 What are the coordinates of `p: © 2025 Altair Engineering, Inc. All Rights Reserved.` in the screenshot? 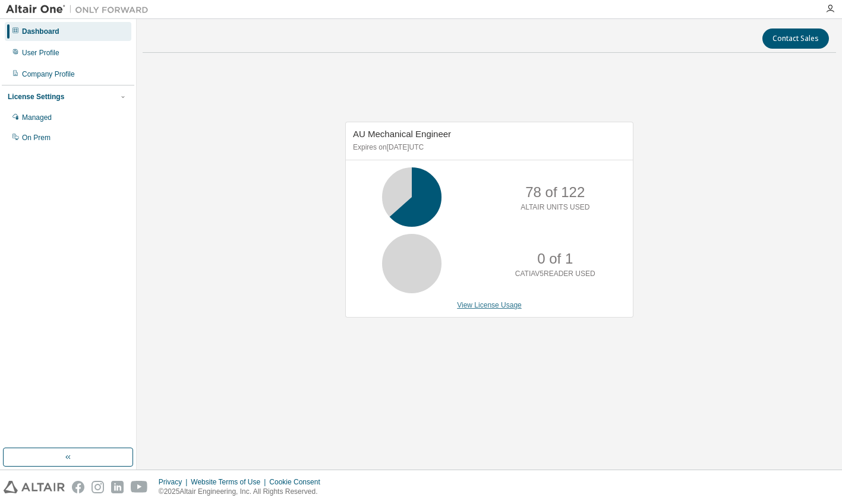 It's located at (243, 492).